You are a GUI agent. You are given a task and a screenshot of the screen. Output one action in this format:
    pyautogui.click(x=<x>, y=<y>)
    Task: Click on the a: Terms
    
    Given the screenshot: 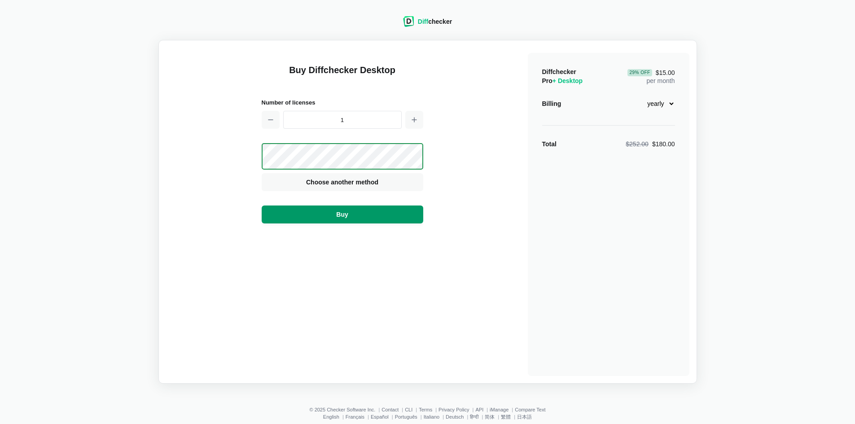 What is the action you would take?
    pyautogui.click(x=426, y=410)
    